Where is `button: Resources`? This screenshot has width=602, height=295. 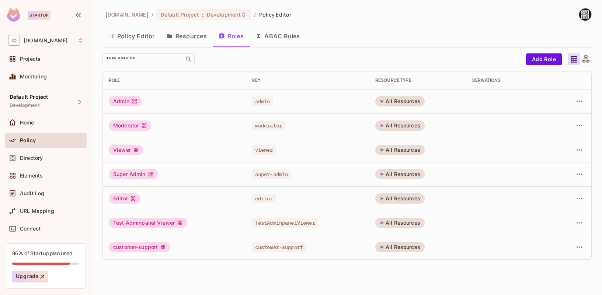 button: Resources is located at coordinates (187, 36).